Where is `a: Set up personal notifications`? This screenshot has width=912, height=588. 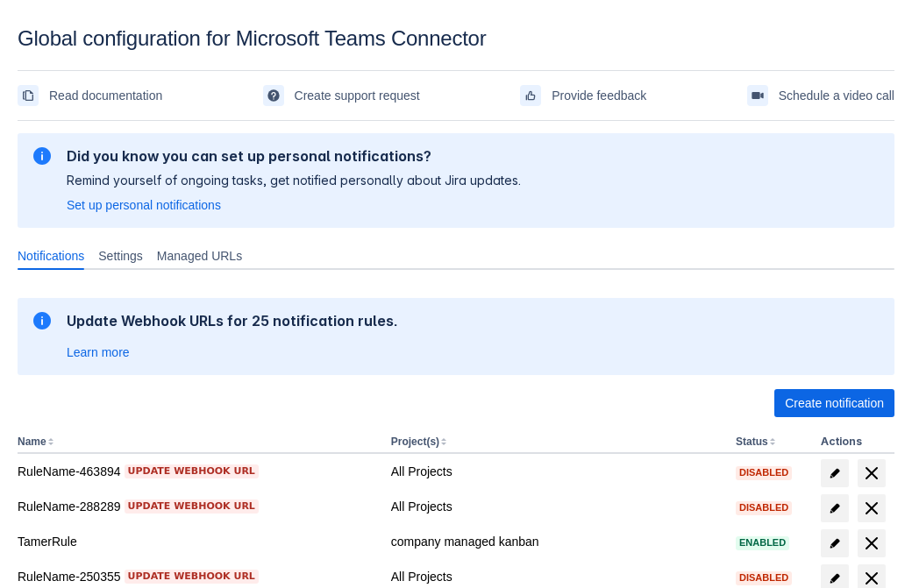 a: Set up personal notifications is located at coordinates (144, 205).